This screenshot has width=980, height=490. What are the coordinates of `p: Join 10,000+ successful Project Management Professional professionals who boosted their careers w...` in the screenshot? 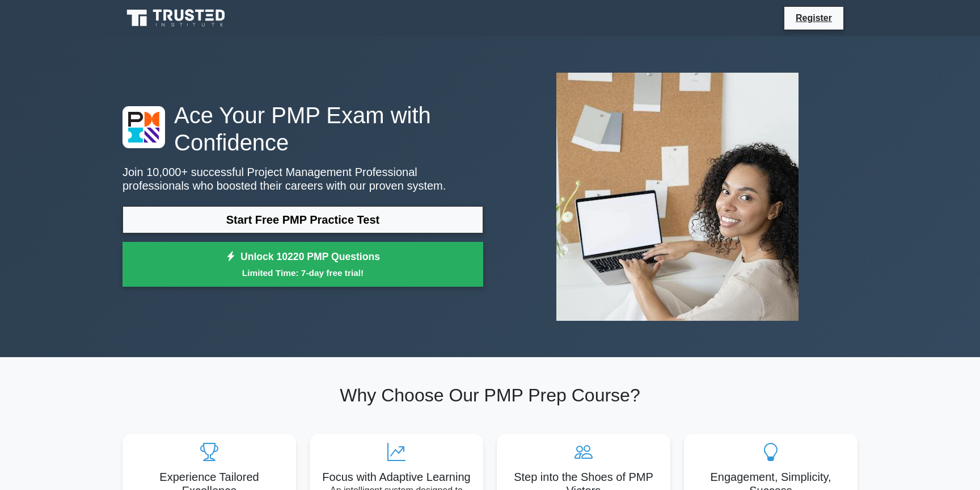 It's located at (303, 179).